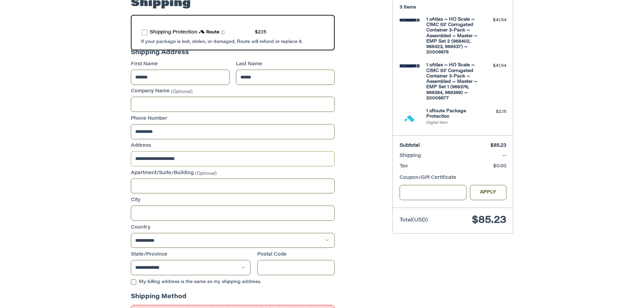 This screenshot has height=308, width=644. Describe the element at coordinates (233, 200) in the screenshot. I see `label: City` at that location.